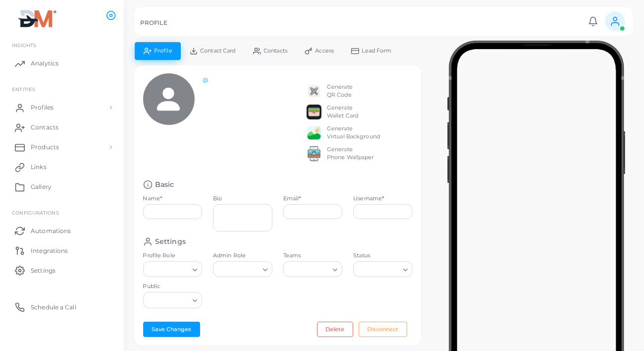 This screenshot has height=351, width=644. I want to click on span: Contact Card, so click(217, 51).